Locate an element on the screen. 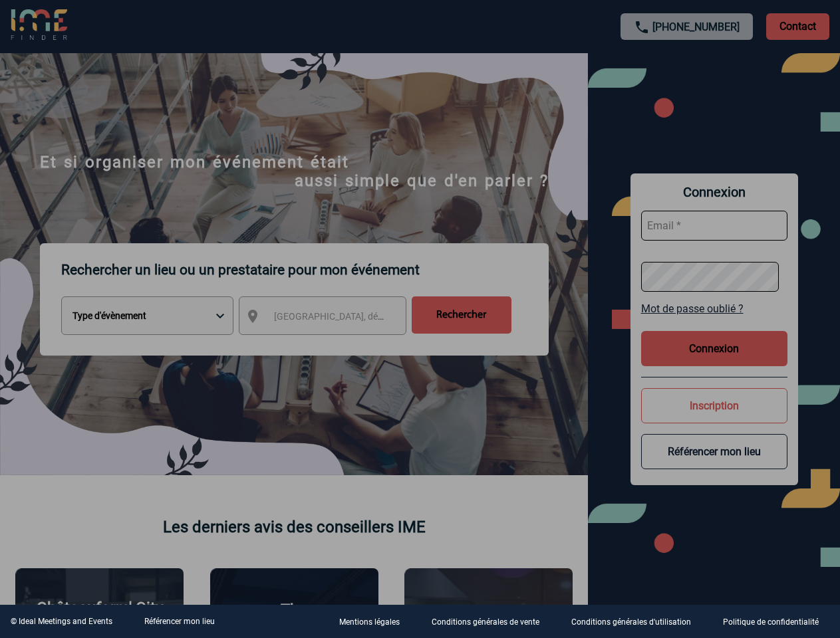  a: Conditions générales d'utilisation is located at coordinates (636, 621).